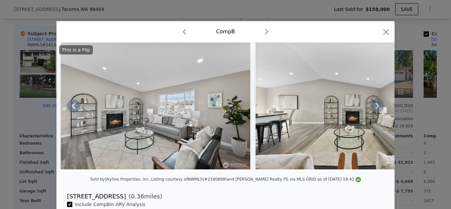 This screenshot has width=451, height=209. What do you see at coordinates (138, 196) in the screenshot?
I see `span: 0.36` at bounding box center [138, 196].